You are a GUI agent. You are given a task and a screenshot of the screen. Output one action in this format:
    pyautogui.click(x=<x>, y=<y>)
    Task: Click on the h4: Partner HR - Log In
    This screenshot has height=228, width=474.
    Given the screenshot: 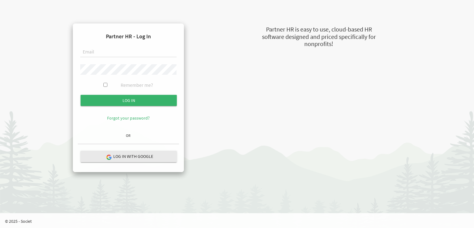 What is the action you would take?
    pyautogui.click(x=128, y=36)
    